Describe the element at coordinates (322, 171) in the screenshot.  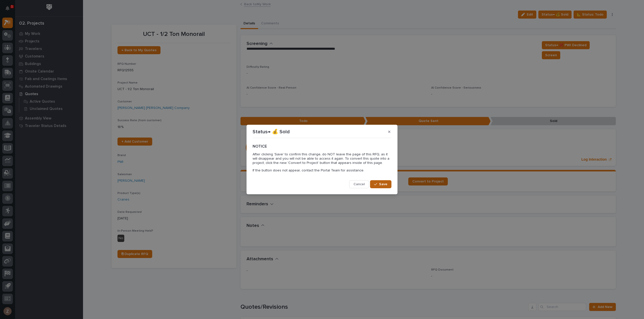
I see `p: If the button does not appear, contact the Portal Team for assistance.` at that location.